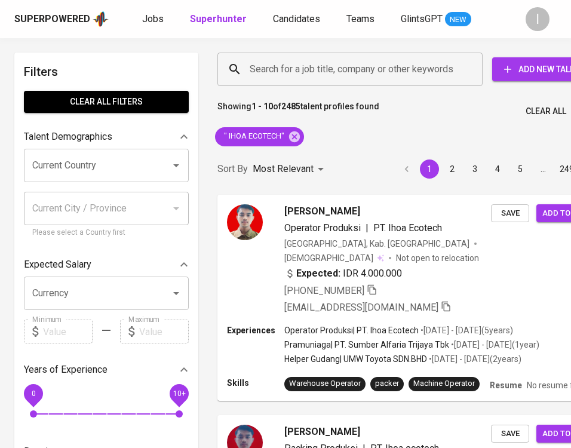  I want to click on p: Experiences, so click(256, 330).